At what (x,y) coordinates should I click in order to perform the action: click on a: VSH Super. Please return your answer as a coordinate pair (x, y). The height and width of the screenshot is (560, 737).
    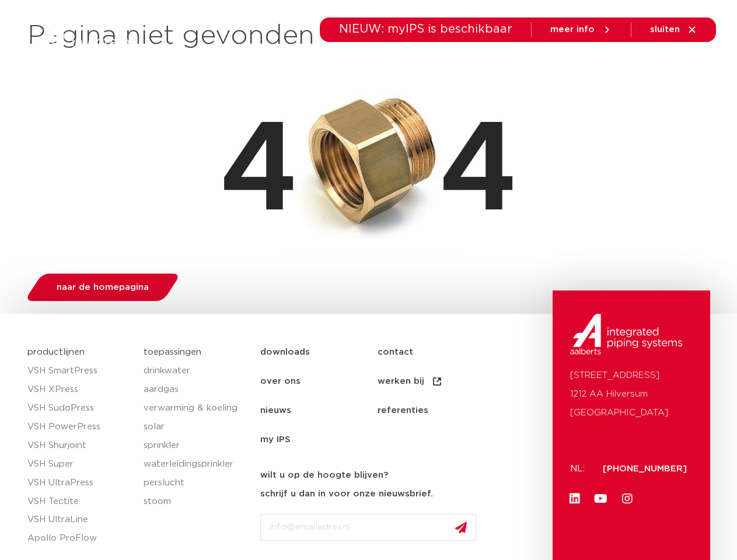
    Looking at the image, I should click on (80, 464).